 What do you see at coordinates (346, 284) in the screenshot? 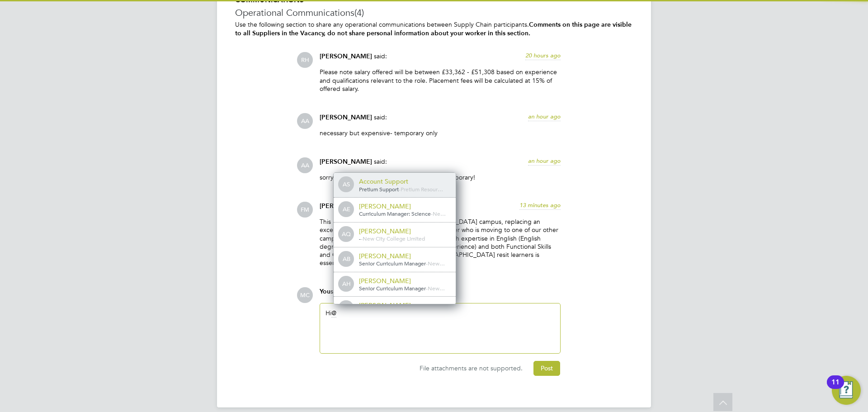
I see `span: AH` at bounding box center [346, 284].